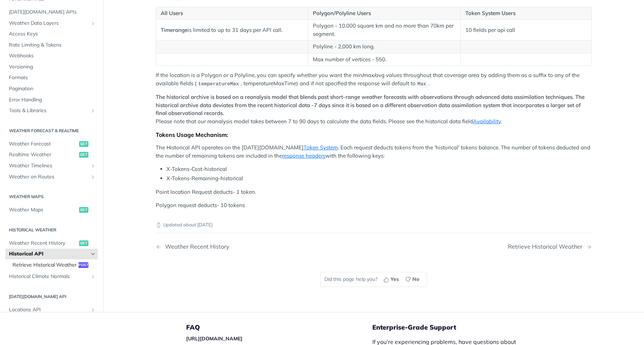 The height and width of the screenshot is (345, 644). I want to click on span: Rate Limiting & Tokens, so click(52, 45).